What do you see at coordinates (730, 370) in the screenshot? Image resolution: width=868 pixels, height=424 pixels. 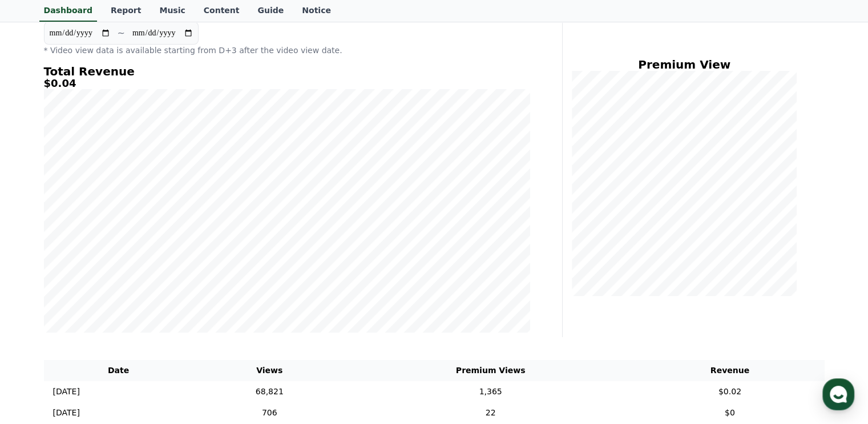 I see `th: Revenue` at bounding box center [730, 370].